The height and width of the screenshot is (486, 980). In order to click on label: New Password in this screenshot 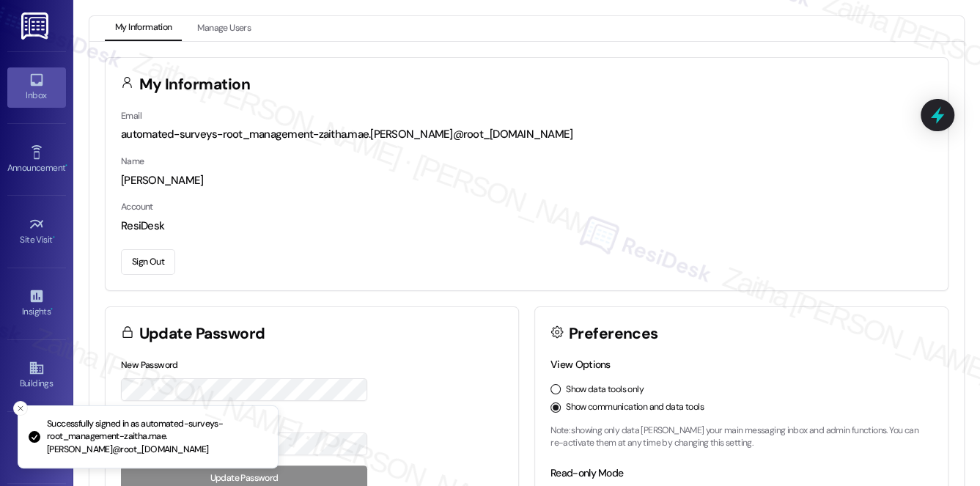, I will do `click(149, 365)`.